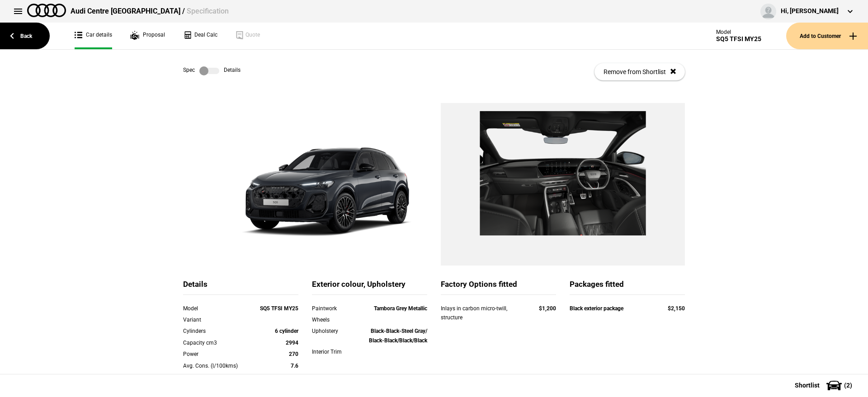 This screenshot has width=868, height=397. I want to click on div: Paintwork, so click(335, 308).